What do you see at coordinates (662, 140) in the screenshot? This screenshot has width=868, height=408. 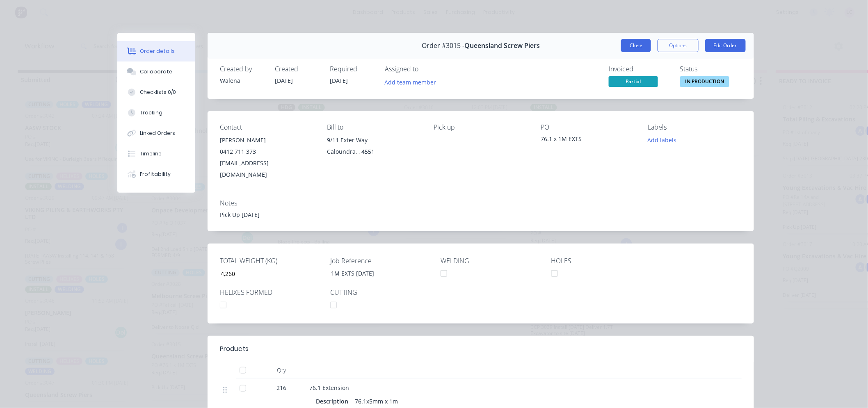 I see `button: Add labels` at bounding box center [662, 140].